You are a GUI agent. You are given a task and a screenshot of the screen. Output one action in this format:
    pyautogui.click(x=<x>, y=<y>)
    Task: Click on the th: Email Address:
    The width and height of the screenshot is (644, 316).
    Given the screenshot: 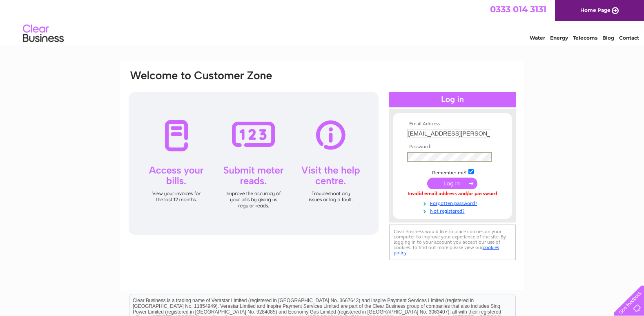 What is the action you would take?
    pyautogui.click(x=452, y=124)
    